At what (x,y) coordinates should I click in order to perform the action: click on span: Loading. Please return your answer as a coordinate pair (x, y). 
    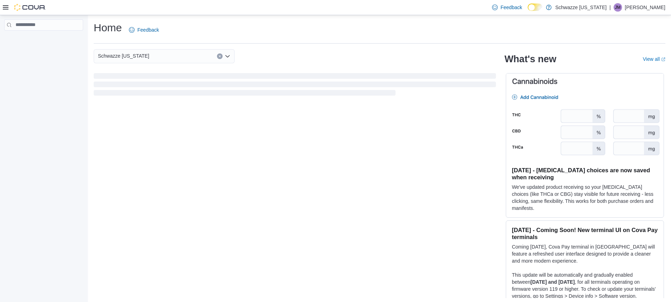
    Looking at the image, I should click on (295, 86).